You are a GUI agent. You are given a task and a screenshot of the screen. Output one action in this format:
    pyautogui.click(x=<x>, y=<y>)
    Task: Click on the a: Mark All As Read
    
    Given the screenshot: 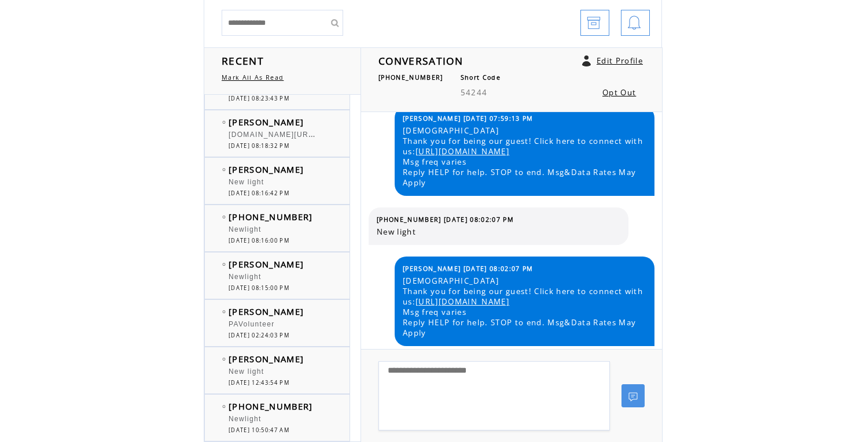 What is the action you would take?
    pyautogui.click(x=252, y=78)
    